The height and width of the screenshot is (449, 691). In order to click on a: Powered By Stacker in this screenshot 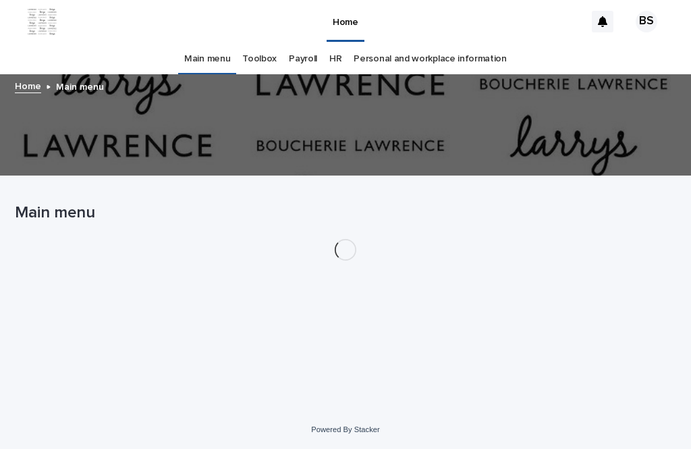, I will do `click(345, 429)`.